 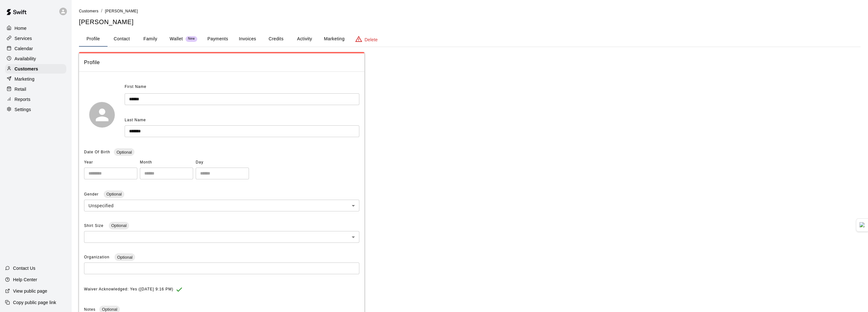 I want to click on span: Shirt Size, so click(x=94, y=225).